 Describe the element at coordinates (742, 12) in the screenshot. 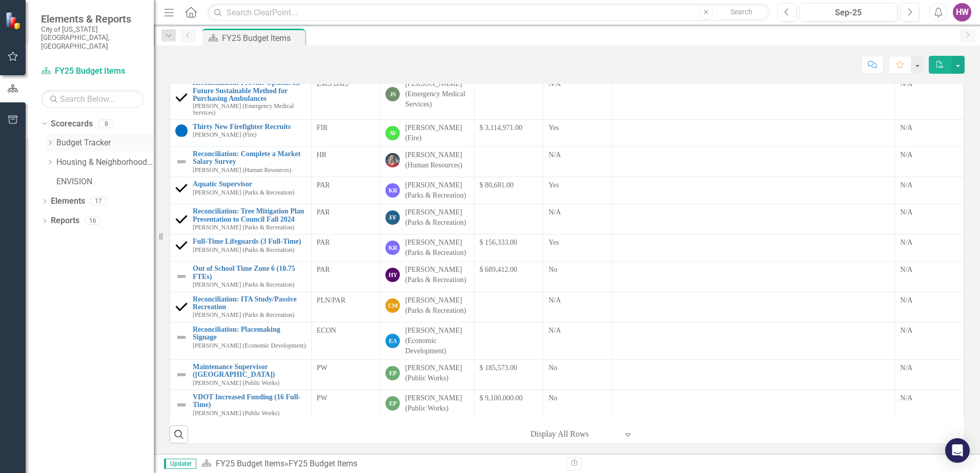

I see `button: Search` at that location.